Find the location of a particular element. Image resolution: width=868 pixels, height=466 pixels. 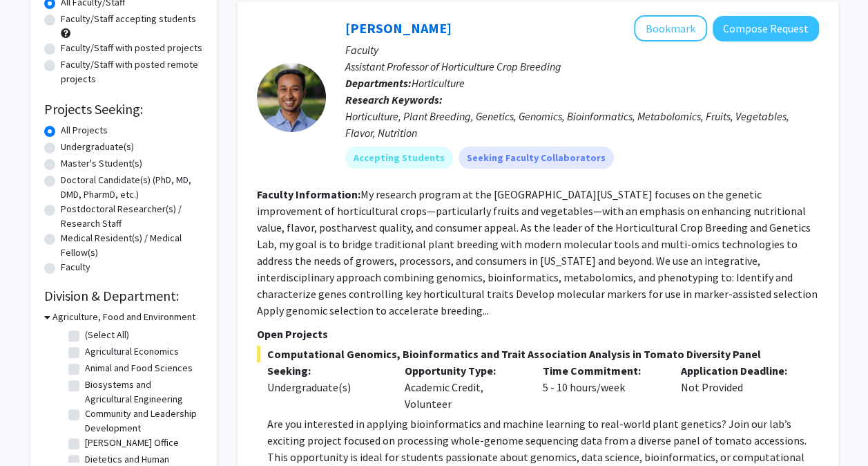

p: Faculty is located at coordinates (583, 50).